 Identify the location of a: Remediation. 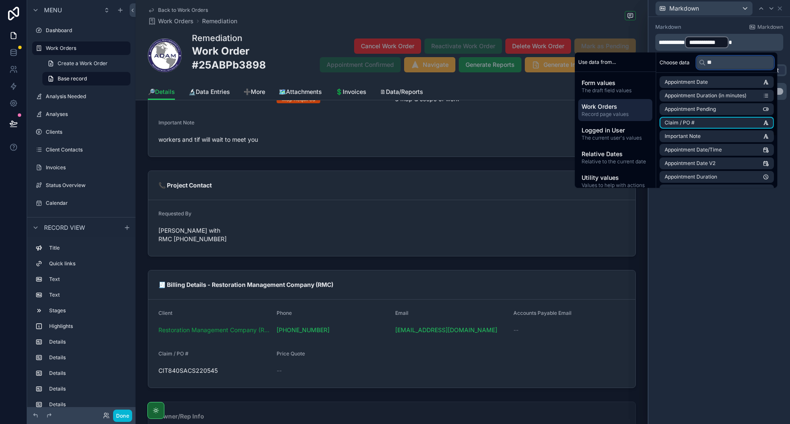
(219, 21).